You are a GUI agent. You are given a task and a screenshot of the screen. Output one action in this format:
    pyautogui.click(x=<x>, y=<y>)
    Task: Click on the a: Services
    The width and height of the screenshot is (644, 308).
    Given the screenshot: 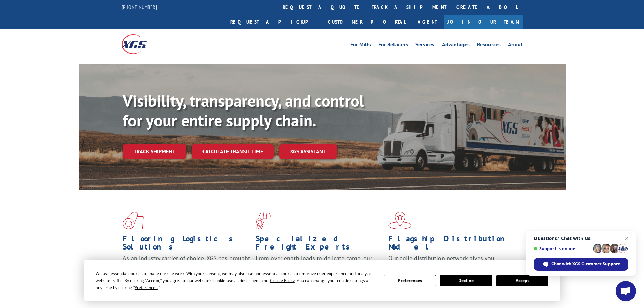 What is the action you would take?
    pyautogui.click(x=425, y=45)
    